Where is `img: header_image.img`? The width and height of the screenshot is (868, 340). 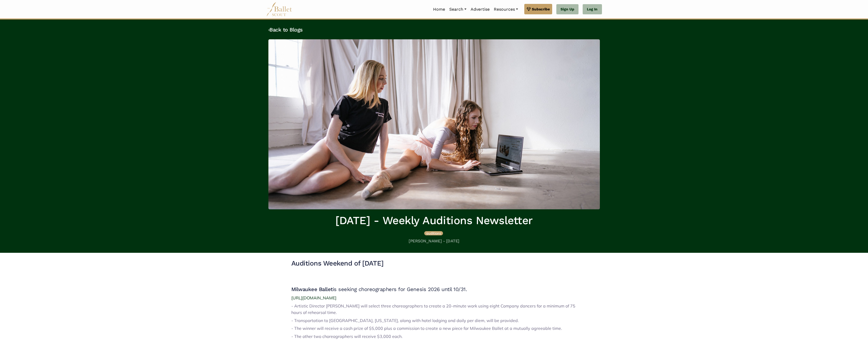 img: header_image.img is located at coordinates (434, 124).